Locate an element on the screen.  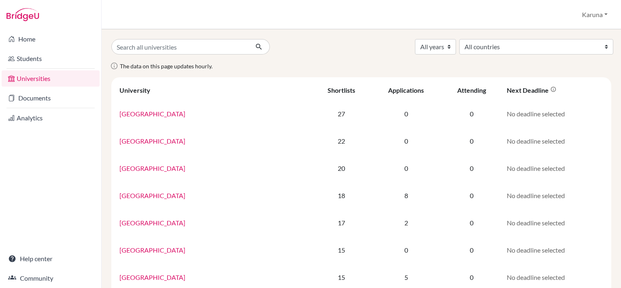
a: Students is located at coordinates (50, 59).